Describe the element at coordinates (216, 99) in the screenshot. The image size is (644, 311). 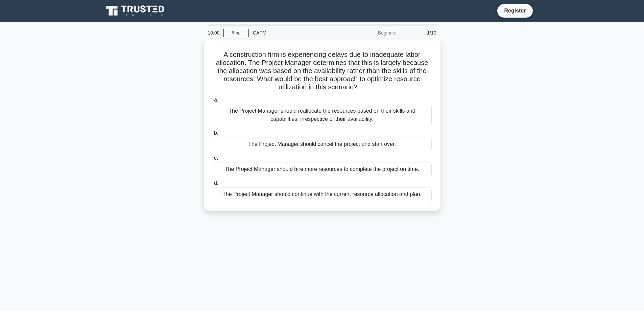
I see `span: a.` at that location.